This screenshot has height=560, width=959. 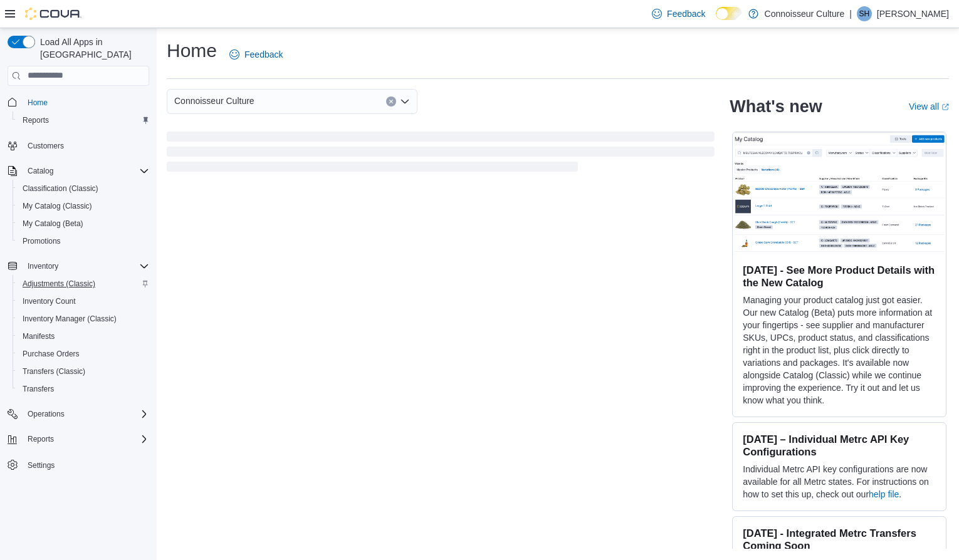 I want to click on a: Reports, so click(x=36, y=121).